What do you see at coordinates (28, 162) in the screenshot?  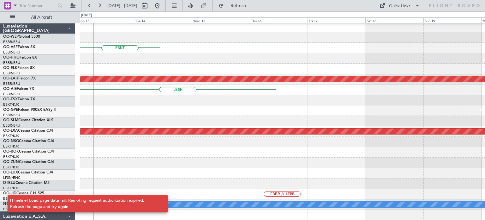 I see `a: OO-ZUNCessna Citation CJ4` at bounding box center [28, 162].